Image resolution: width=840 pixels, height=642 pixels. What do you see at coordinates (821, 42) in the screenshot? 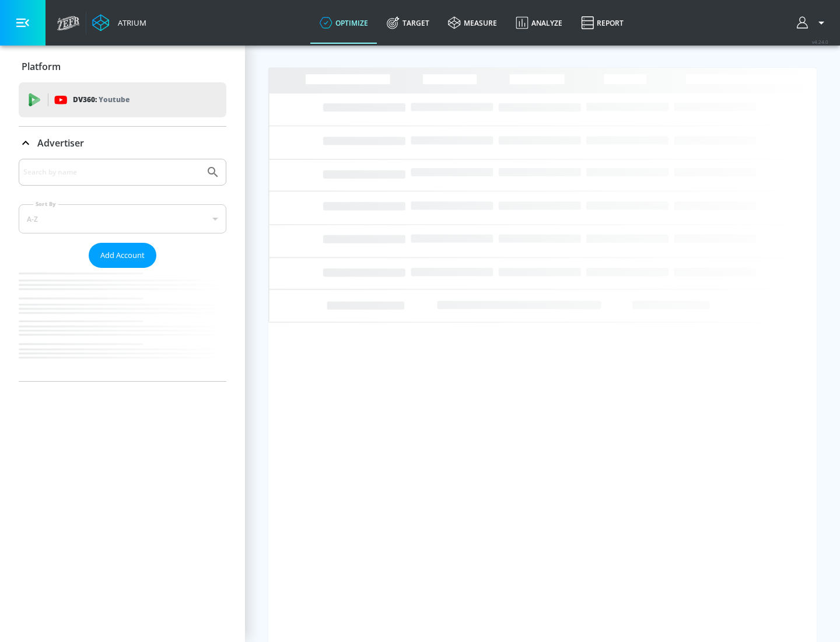
I see `span: v 4.24.0` at bounding box center [821, 42].